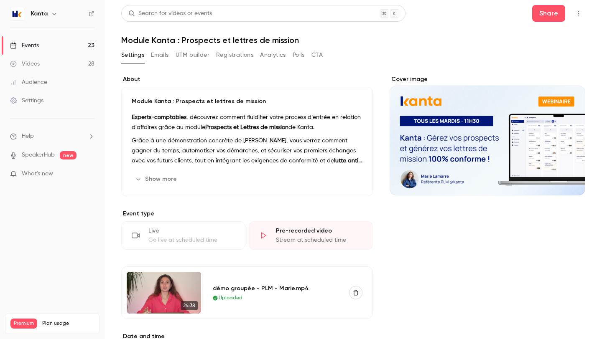  Describe the element at coordinates (298, 55) in the screenshot. I see `button: Polls` at that location.